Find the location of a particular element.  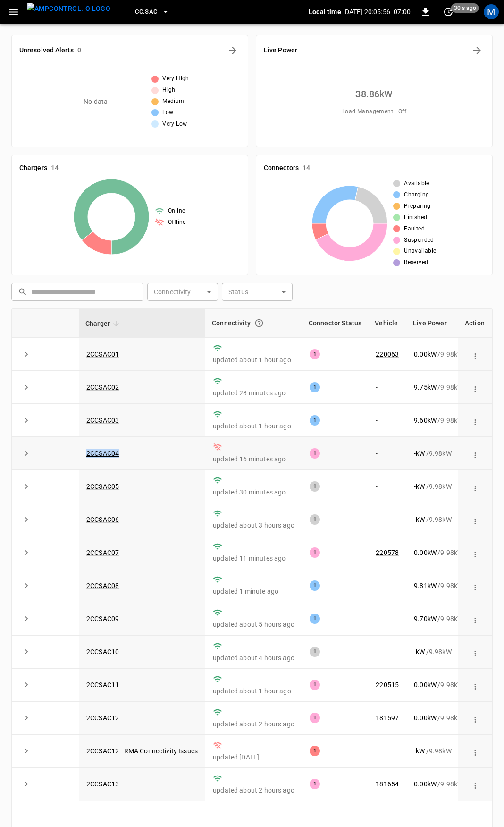

span: Very Low is located at coordinates (174, 124).